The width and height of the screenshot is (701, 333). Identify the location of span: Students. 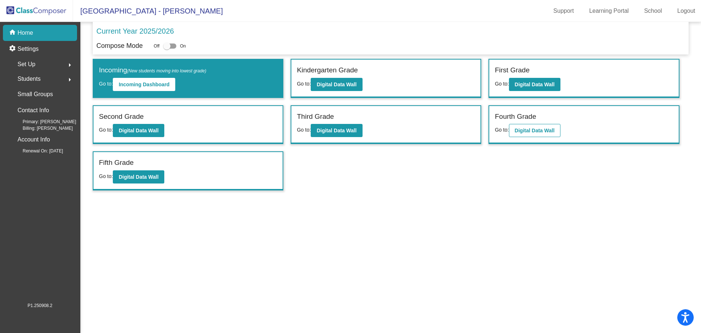
(29, 79).